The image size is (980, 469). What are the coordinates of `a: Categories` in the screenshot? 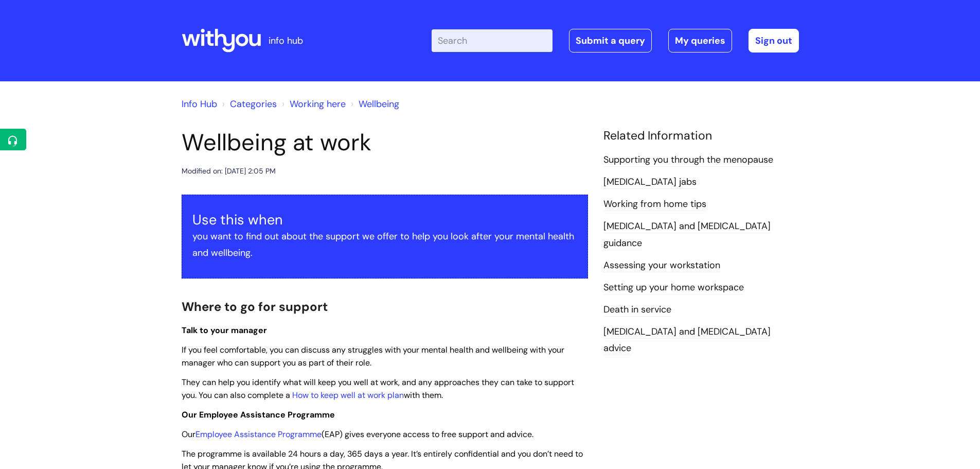 It's located at (253, 104).